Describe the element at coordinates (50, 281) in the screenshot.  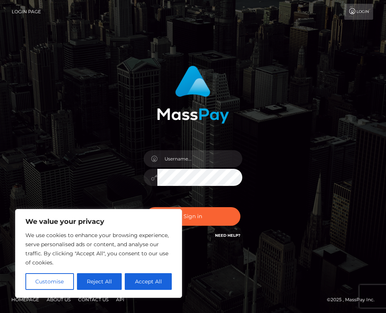
I see `button: Customise` at that location.